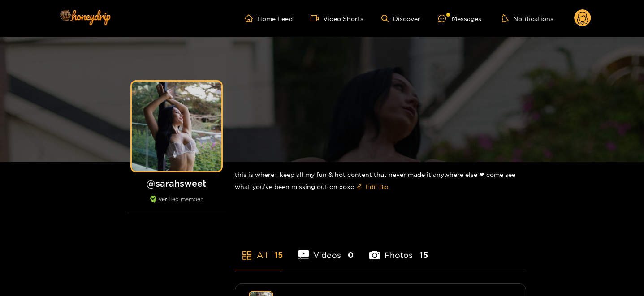 The width and height of the screenshot is (644, 296). I want to click on span: Edit Bio, so click(377, 187).